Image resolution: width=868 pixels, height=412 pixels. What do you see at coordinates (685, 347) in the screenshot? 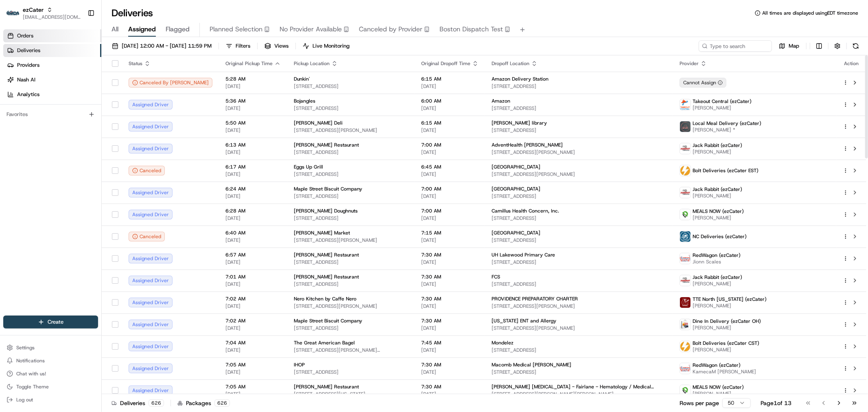
I see `img: bolt_logo.png` at bounding box center [685, 347].